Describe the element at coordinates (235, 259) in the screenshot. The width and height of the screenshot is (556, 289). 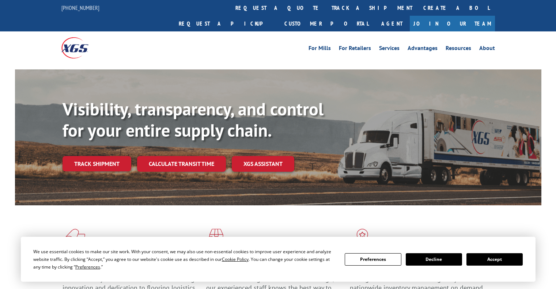
I see `span: Cookie Policy` at that location.